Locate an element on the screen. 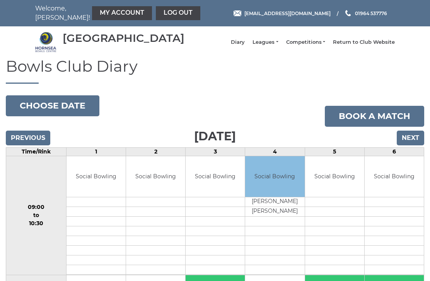 This screenshot has width=430, height=281. td: 09:00 to 10:30 is located at coordinates (36, 215).